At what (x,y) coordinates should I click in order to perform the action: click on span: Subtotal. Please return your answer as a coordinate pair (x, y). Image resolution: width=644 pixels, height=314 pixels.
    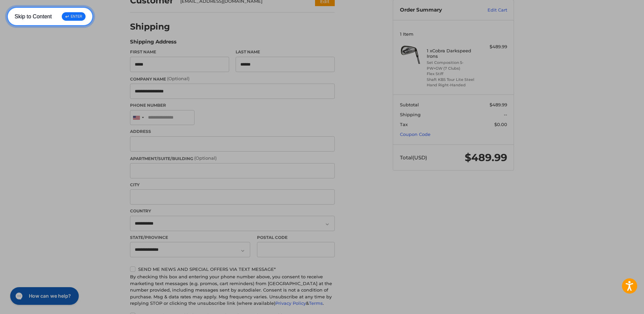
    Looking at the image, I should click on (410, 105).